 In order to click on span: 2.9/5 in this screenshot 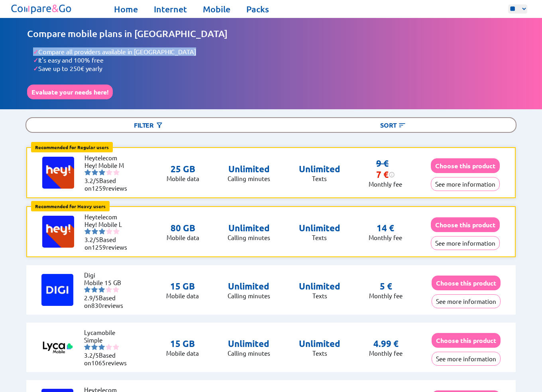, I will do `click(91, 297)`.